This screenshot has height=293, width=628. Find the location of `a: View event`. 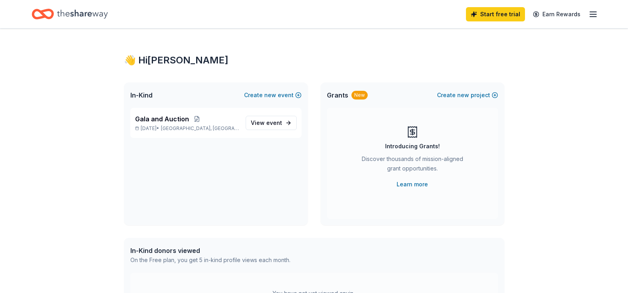

a: View event is located at coordinates (271, 123).